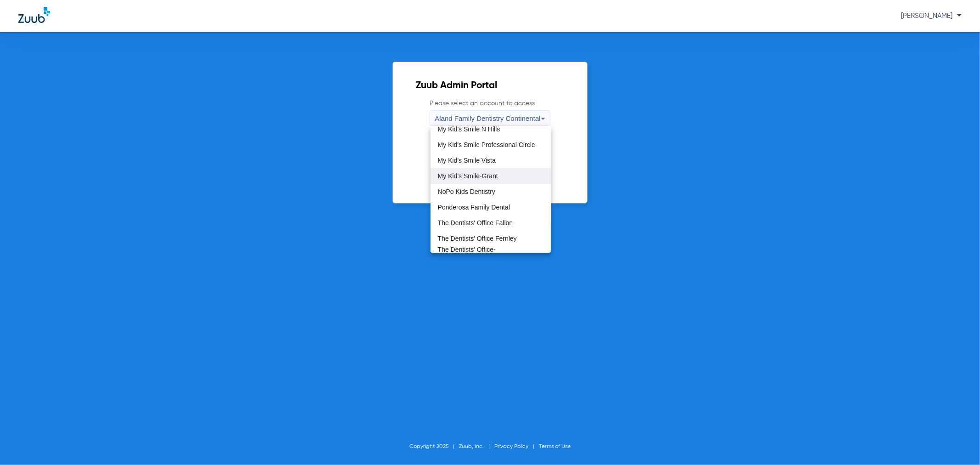 This screenshot has width=980, height=465. What do you see at coordinates (469, 129) in the screenshot?
I see `span: My Kid's Smile N Hills` at bounding box center [469, 129].